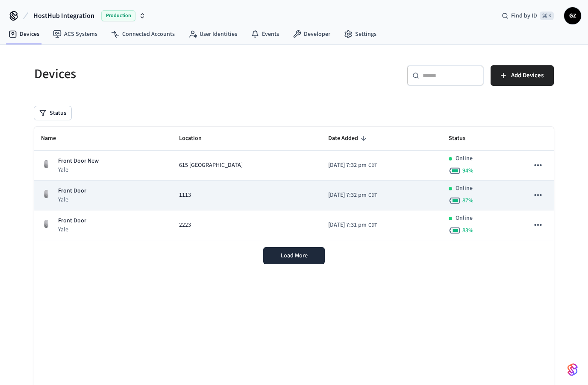 This screenshot has height=385, width=588. Describe the element at coordinates (143, 34) in the screenshot. I see `a: Connected Accounts` at that location.